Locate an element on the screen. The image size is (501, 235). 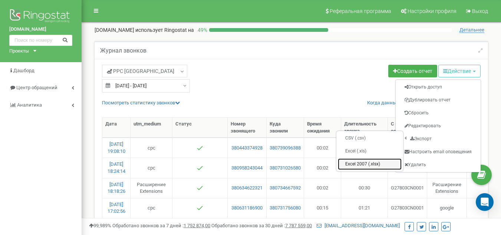
a: 380631186900 is located at coordinates (247, 208).